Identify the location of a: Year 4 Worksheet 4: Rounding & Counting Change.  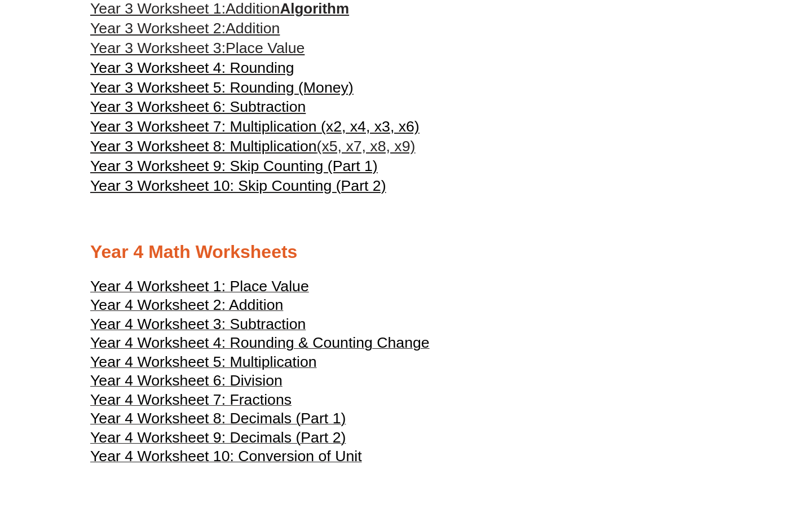
(260, 345).